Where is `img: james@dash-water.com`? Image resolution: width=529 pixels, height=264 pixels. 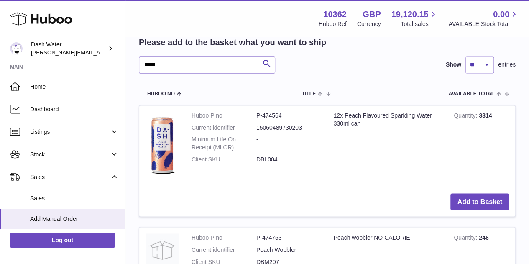 img: james@dash-water.com is located at coordinates (16, 49).